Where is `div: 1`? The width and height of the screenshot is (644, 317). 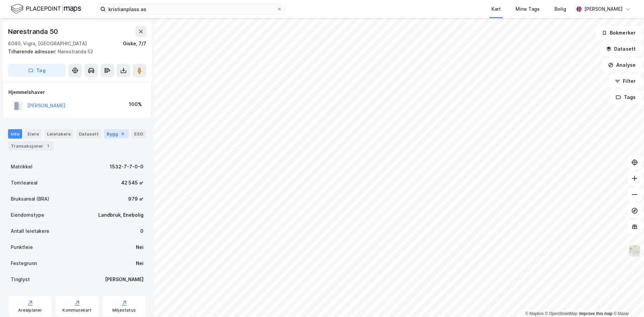
div: 1 is located at coordinates (48, 146).